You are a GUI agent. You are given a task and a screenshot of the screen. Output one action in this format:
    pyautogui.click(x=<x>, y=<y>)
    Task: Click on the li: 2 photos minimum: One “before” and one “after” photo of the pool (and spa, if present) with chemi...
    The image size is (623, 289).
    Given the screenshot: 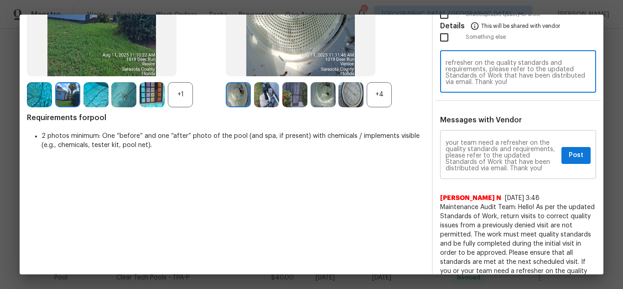 What is the action you would take?
    pyautogui.click(x=233, y=141)
    